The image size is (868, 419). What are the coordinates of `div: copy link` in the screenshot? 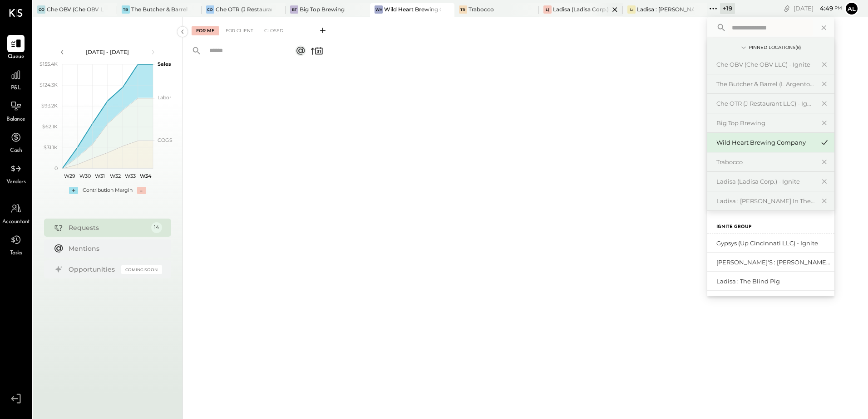 It's located at (787, 8).